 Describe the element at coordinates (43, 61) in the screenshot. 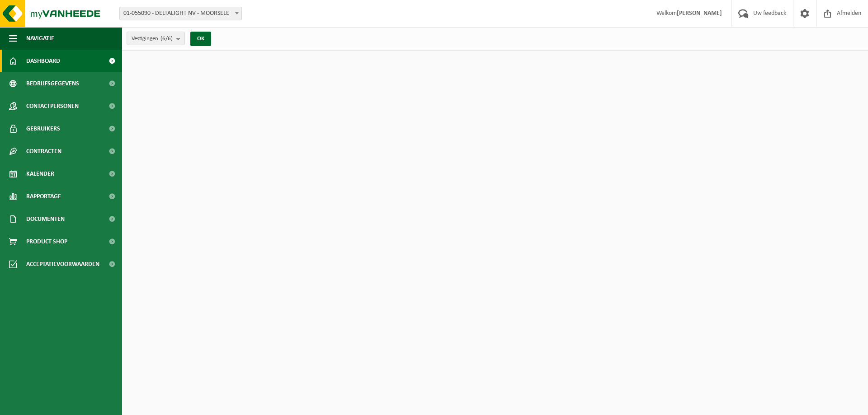

I see `span: Dashboard` at that location.